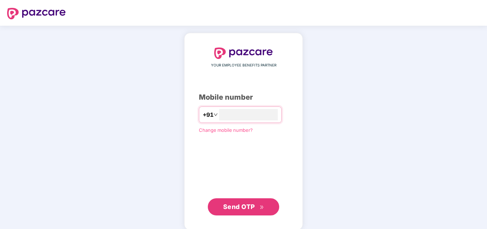 This screenshot has width=487, height=229. Describe the element at coordinates (244, 207) in the screenshot. I see `button: Send OTPdouble-right` at that location.